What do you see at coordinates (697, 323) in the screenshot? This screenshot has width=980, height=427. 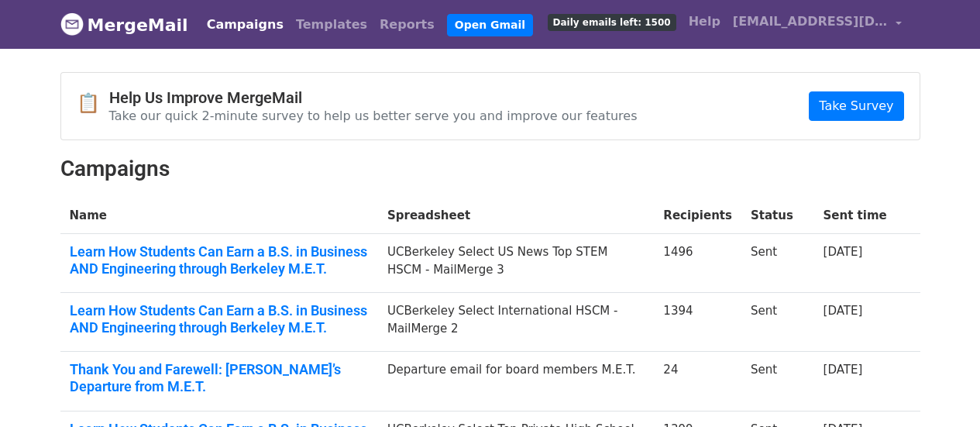 I see `td: 1394` at bounding box center [697, 323].